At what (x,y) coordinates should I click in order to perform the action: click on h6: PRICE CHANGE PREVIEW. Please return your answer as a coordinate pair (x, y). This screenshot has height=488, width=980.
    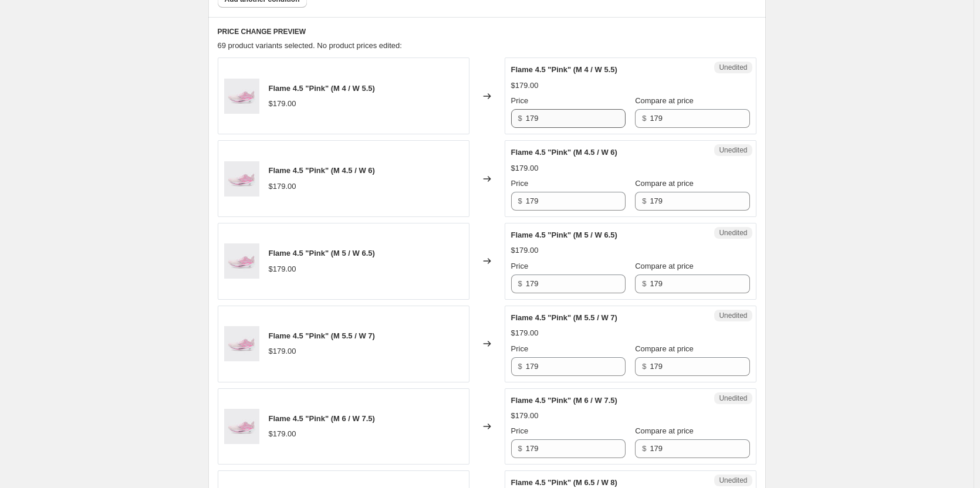
    Looking at the image, I should click on (487, 31).